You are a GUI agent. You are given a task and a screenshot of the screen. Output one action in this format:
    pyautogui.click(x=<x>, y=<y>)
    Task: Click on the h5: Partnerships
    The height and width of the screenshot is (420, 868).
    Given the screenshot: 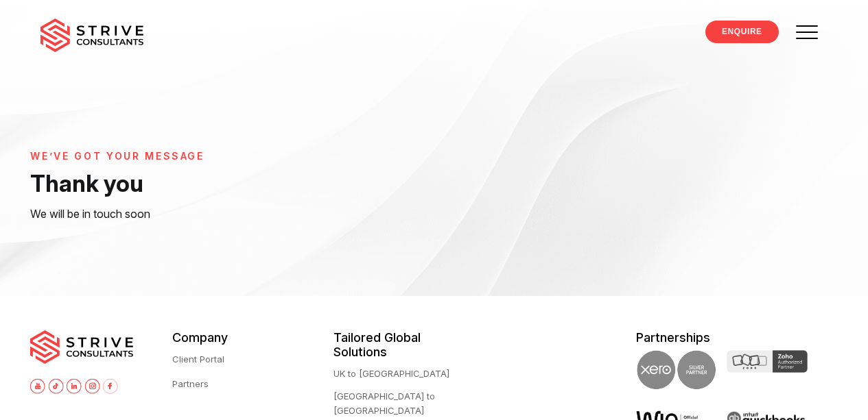 What is the action you would take?
    pyautogui.click(x=736, y=337)
    